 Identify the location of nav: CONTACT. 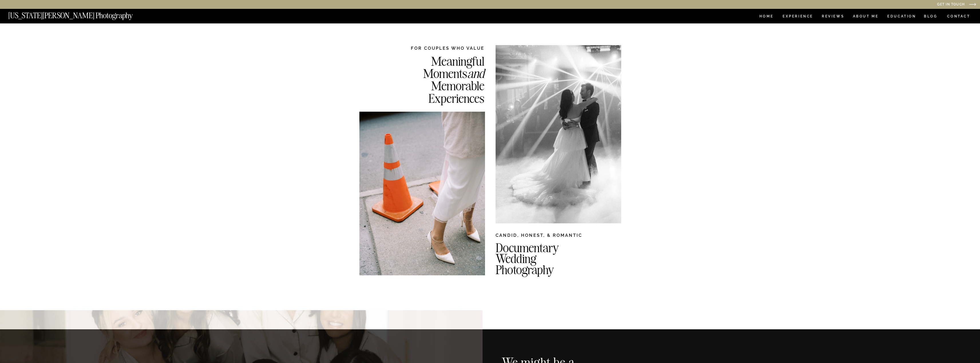
(958, 16).